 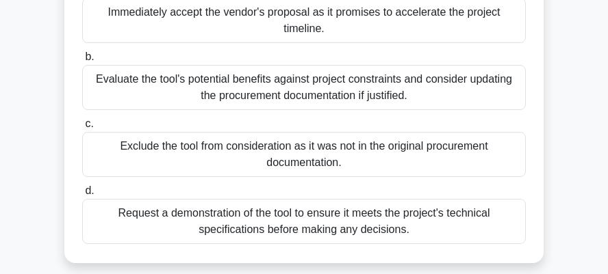 I want to click on div: Exclude the tool from consideration as it was not in the original procurement documentation., so click(x=304, y=155).